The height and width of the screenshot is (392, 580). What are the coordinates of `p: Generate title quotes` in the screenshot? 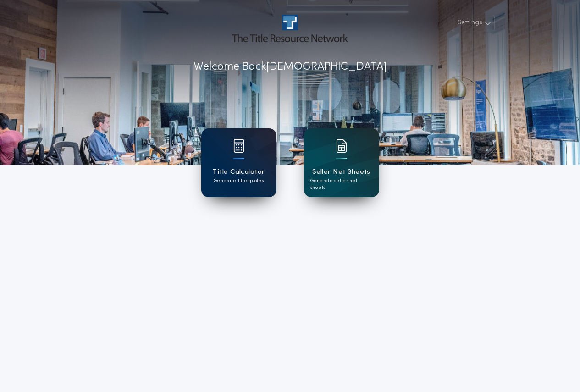 It's located at (238, 181).